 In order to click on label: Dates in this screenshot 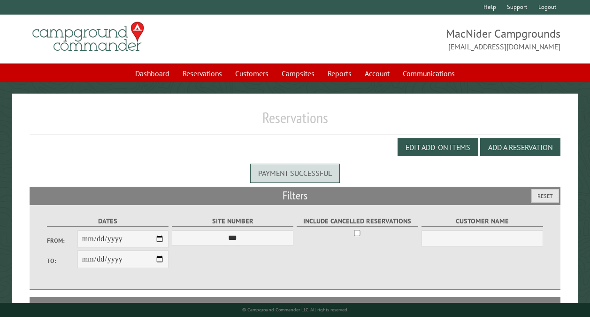, I will do `click(108, 221)`.